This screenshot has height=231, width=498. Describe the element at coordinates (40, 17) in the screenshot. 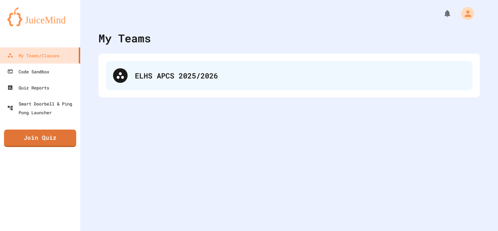

I see `img: logo-orange.svg` at that location.